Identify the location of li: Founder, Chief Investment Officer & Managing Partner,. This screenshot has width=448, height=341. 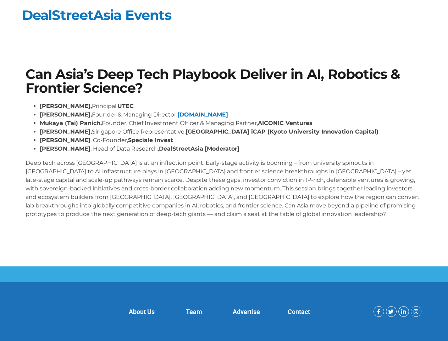
(232, 123).